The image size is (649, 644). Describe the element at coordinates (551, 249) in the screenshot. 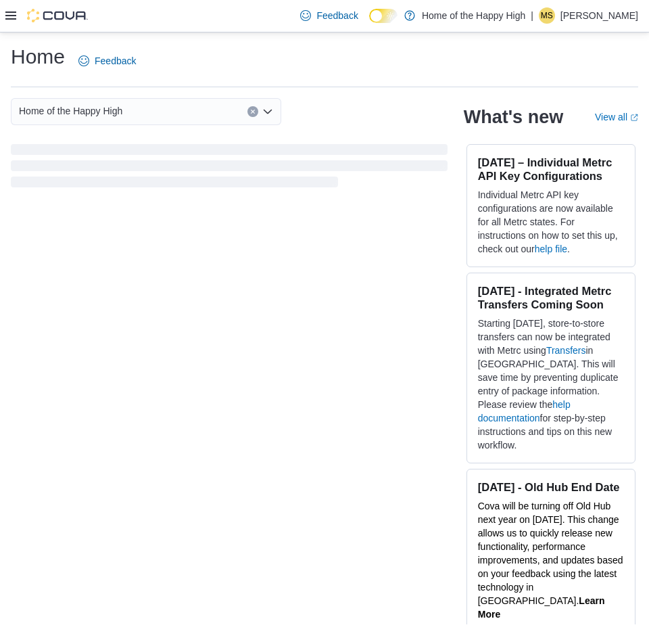

I see `a: help file` at that location.